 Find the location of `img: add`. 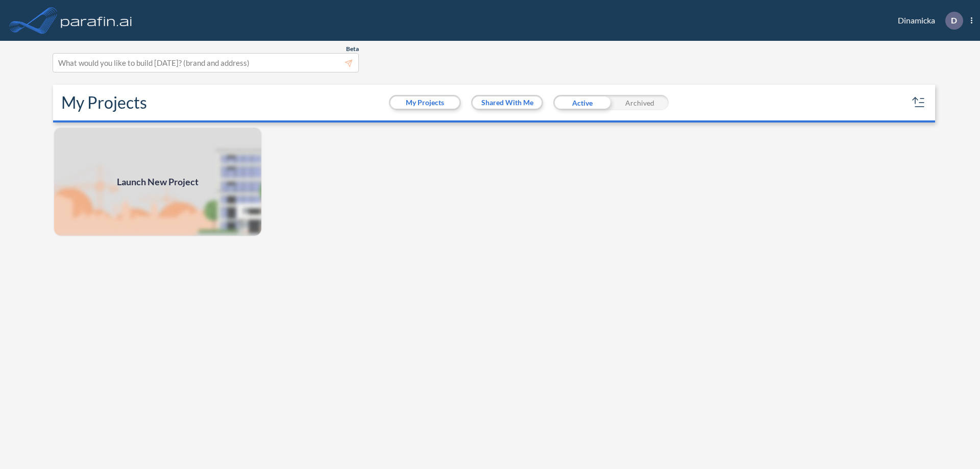

img: add is located at coordinates (158, 182).